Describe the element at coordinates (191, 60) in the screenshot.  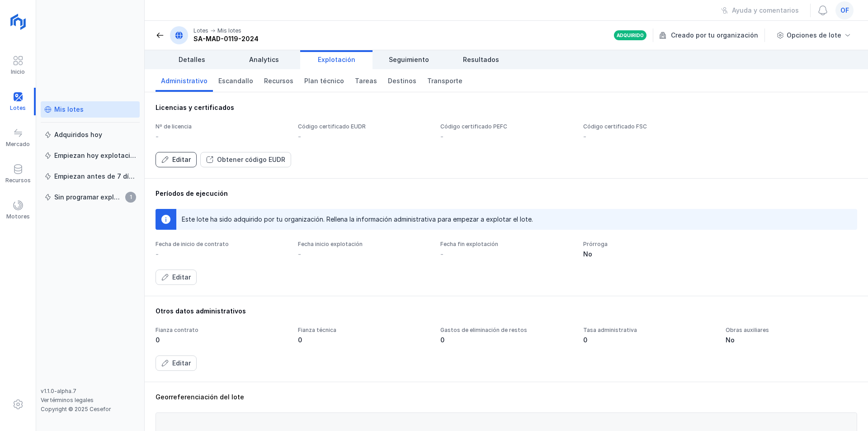
I see `a: Detalles` at that location.